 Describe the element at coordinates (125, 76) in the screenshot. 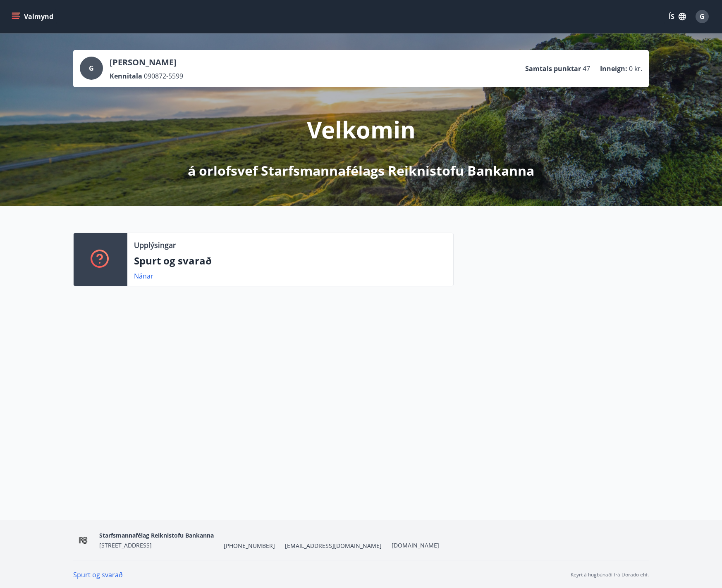

I see `p: Kennitala` at that location.